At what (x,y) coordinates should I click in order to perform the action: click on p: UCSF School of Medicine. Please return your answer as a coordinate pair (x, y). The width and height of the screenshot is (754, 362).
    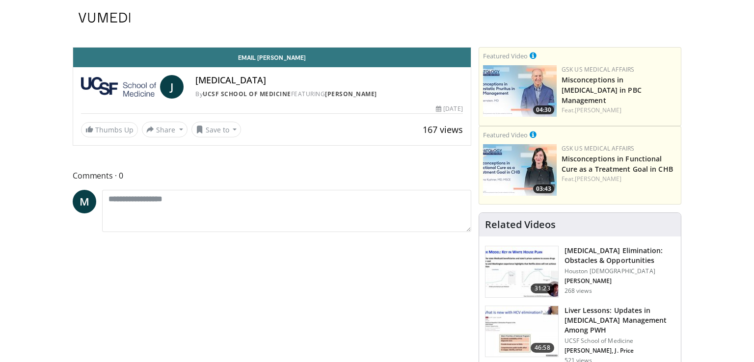
    Looking at the image, I should click on (619, 341).